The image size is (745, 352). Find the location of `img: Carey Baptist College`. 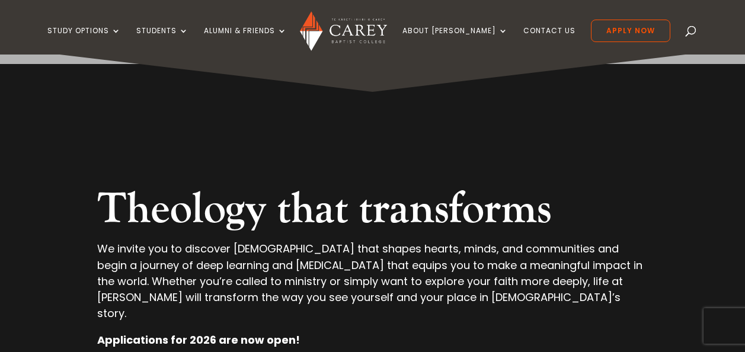

img: Carey Baptist College is located at coordinates (343, 31).